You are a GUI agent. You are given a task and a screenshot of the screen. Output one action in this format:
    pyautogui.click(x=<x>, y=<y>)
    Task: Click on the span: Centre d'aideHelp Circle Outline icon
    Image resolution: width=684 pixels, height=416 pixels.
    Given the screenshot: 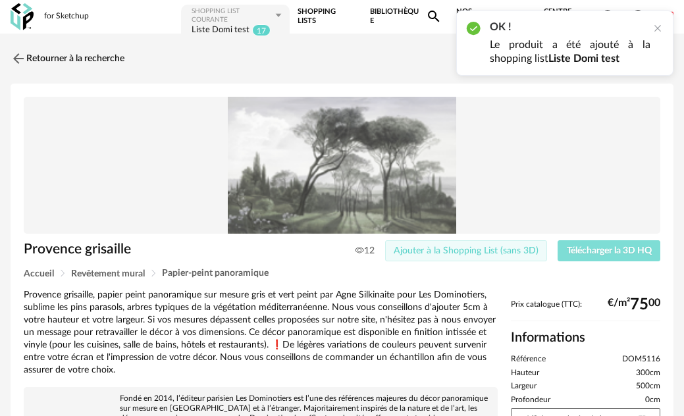 What is the action you would take?
    pyautogui.click(x=579, y=16)
    